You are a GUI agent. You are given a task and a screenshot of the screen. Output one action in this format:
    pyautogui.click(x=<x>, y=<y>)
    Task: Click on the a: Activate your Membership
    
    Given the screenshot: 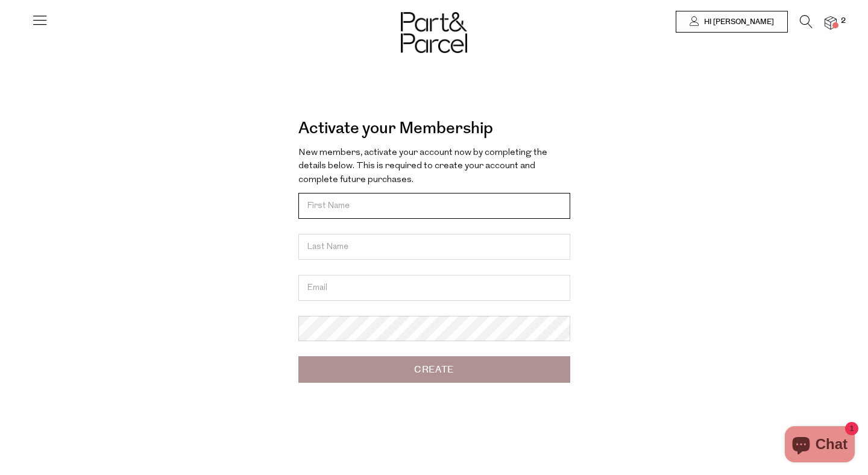 What is the action you would take?
    pyautogui.click(x=396, y=128)
    